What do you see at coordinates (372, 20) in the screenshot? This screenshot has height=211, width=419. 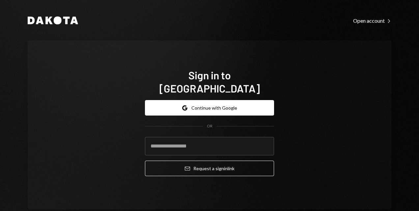 I see `a: Open account` at bounding box center [372, 20].